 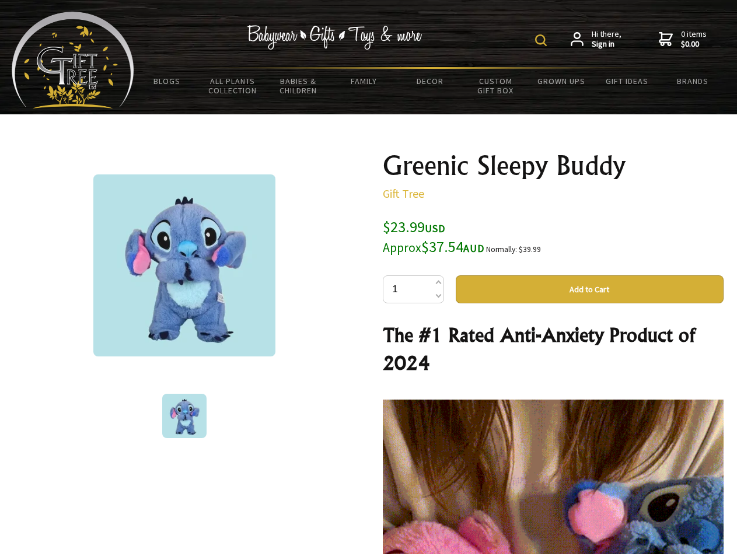 What do you see at coordinates (430, 81) in the screenshot?
I see `a: Decor` at bounding box center [430, 81].